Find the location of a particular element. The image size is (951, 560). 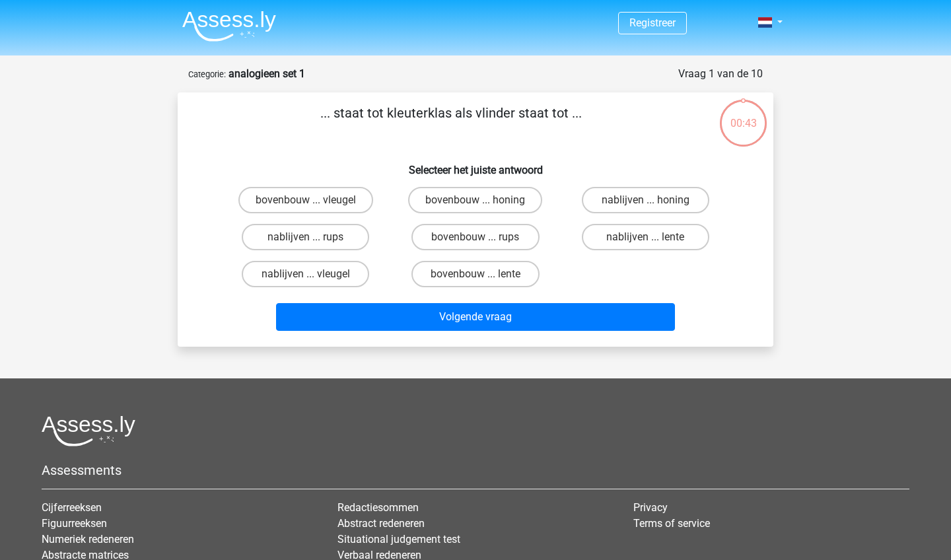

a: Cijferreeksen is located at coordinates (72, 507).